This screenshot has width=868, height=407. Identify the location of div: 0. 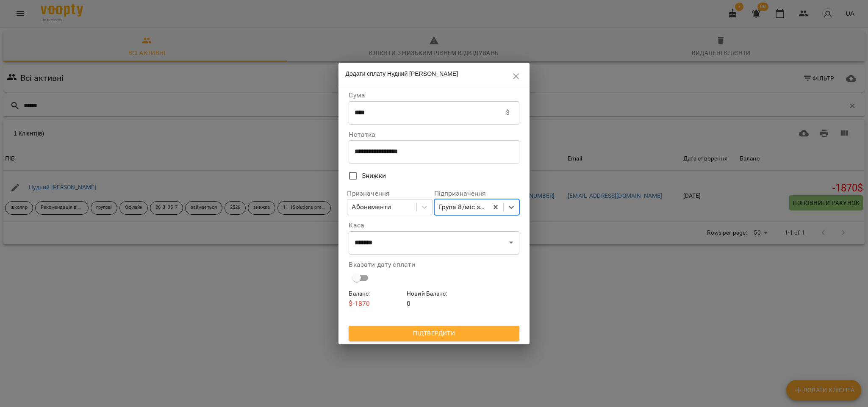
(434, 299).